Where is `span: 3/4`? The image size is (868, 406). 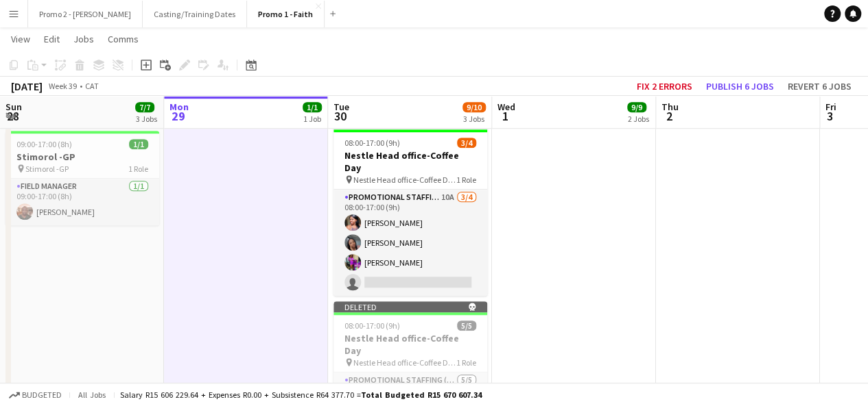 span: 3/4 is located at coordinates (467, 142).